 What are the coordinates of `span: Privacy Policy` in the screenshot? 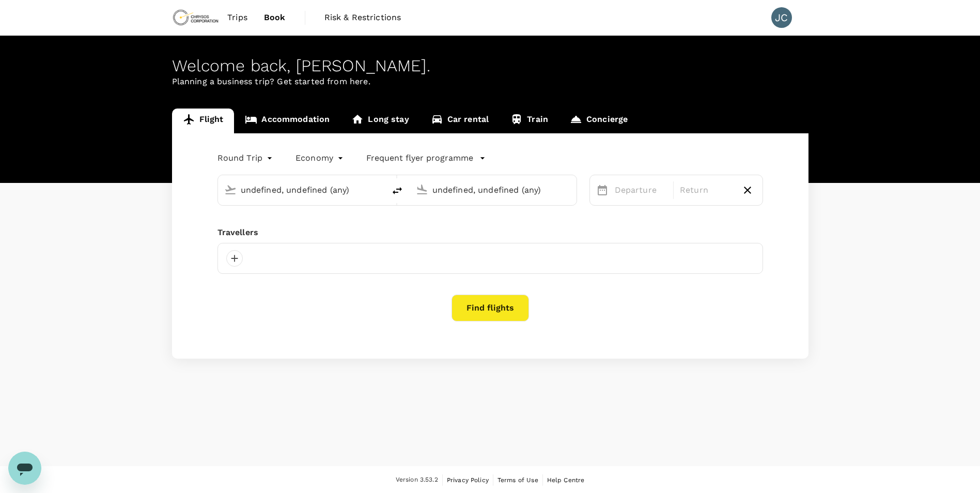 It's located at (467, 480).